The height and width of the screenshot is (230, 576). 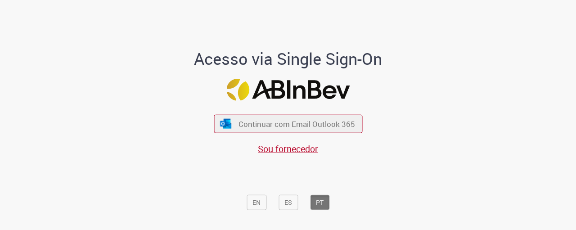 What do you see at coordinates (256, 202) in the screenshot?
I see `button: EN` at bounding box center [256, 202].